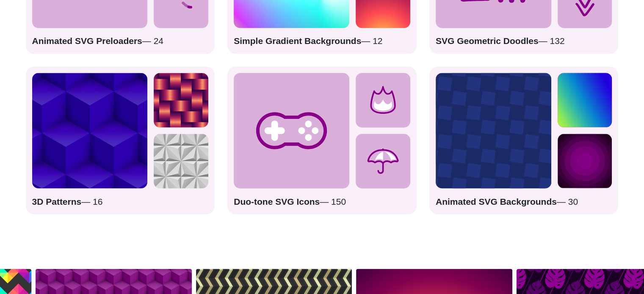  Describe the element at coordinates (90, 131) in the screenshot. I see `img: blue-stacked-cube-pattern` at that location.